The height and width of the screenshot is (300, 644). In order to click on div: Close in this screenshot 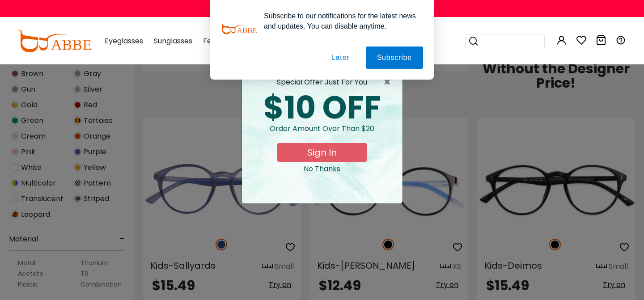, I will do `click(322, 169)`.